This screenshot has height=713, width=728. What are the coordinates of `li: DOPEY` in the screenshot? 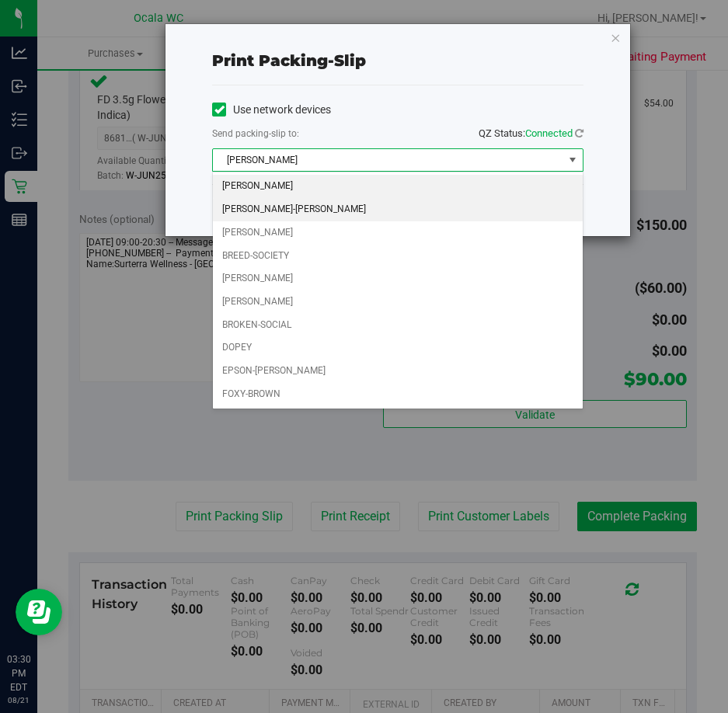 It's located at (397, 348).